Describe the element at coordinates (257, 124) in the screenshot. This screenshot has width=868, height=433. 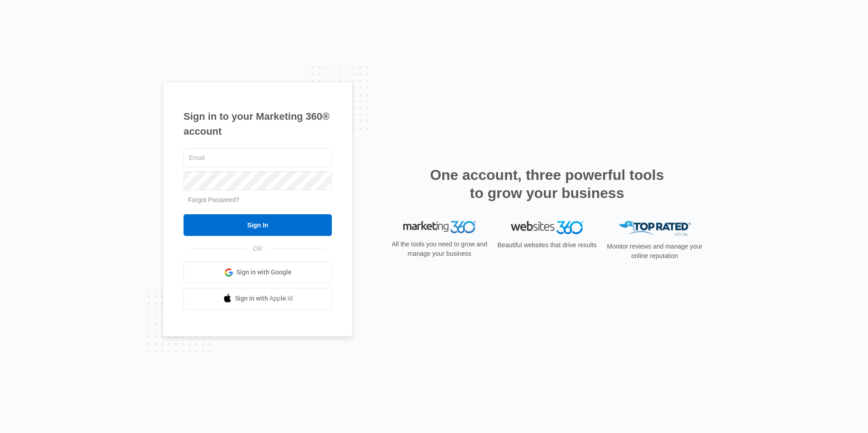
I see `h1: Sign in to your Marketing 360® account` at that location.